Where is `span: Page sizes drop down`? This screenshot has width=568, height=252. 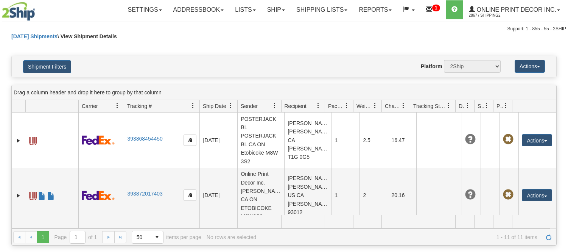 span: Page sizes drop down is located at coordinates (148, 237).